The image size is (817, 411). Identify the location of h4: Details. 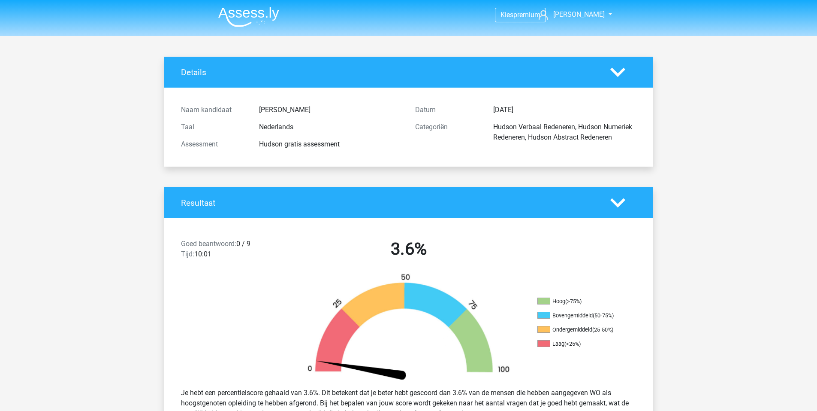
(389, 72).